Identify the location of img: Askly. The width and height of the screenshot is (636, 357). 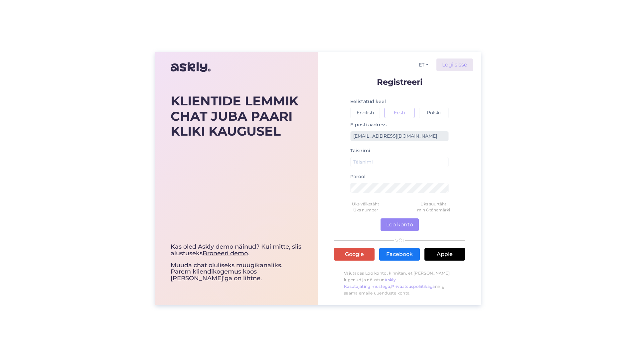
(190, 67).